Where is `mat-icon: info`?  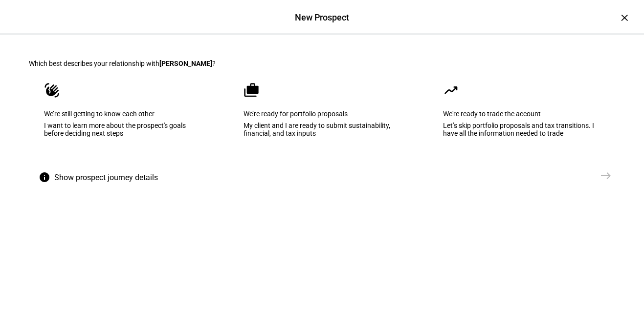 mat-icon: info is located at coordinates (45, 177).